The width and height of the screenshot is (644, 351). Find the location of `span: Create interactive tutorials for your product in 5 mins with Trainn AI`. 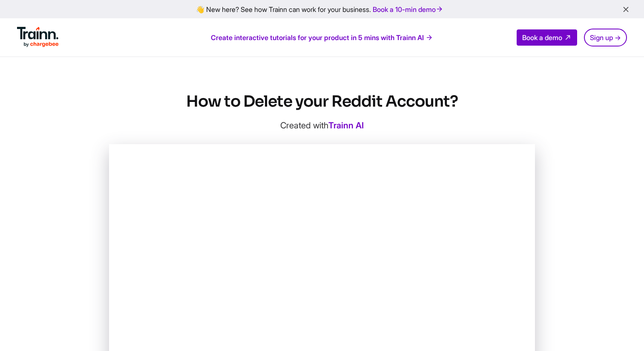

span: Create interactive tutorials for your product in 5 mins with Trainn AI is located at coordinates (318, 38).